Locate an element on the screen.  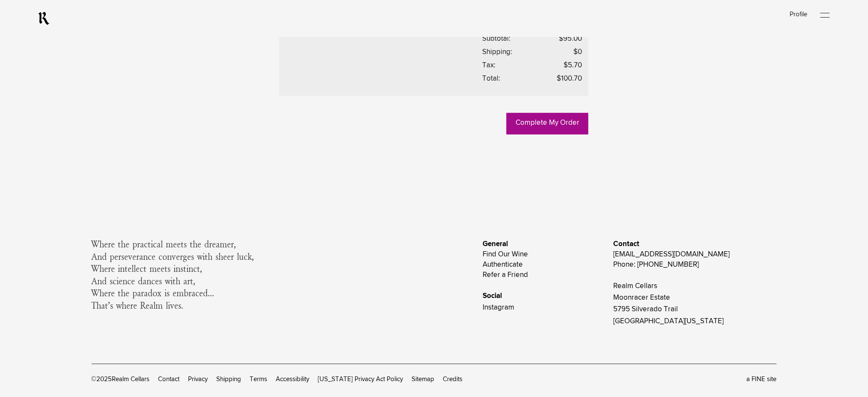
lightning-formatted-number: $100.70 is located at coordinates (569, 79).